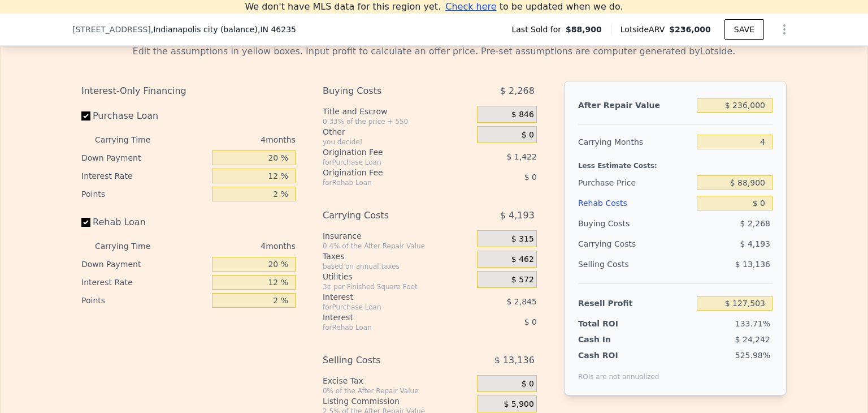 The image size is (868, 413). I want to click on div: Excise Tax, so click(398, 380).